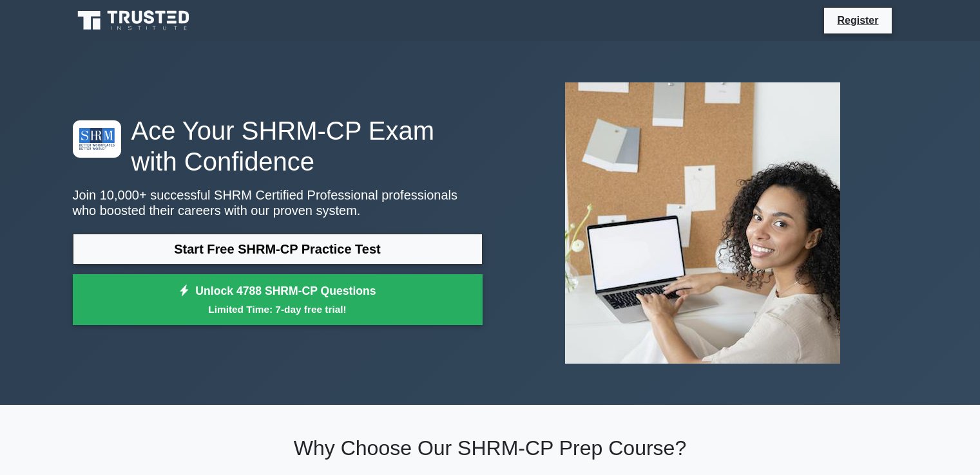 This screenshot has height=475, width=980. I want to click on p: Join 10,000+ successful SHRM Certified Professional professionals who boosted their careers with ..., so click(277, 203).